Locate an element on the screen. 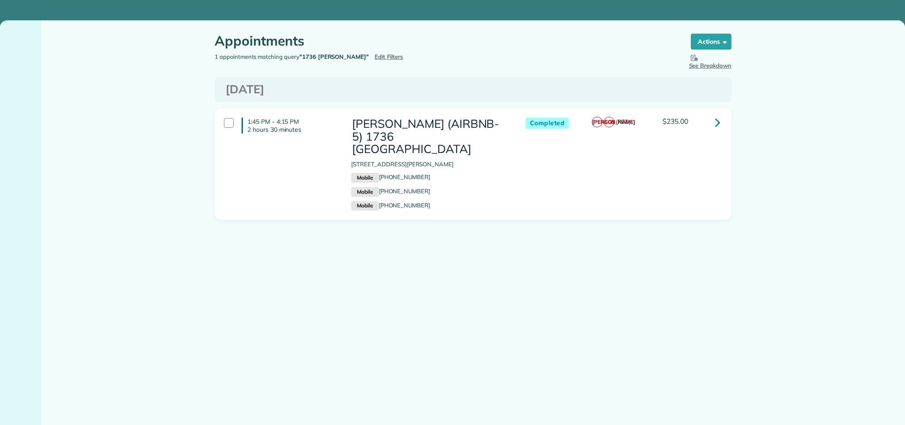  p: 2 hours 30 minutes is located at coordinates (293, 129).